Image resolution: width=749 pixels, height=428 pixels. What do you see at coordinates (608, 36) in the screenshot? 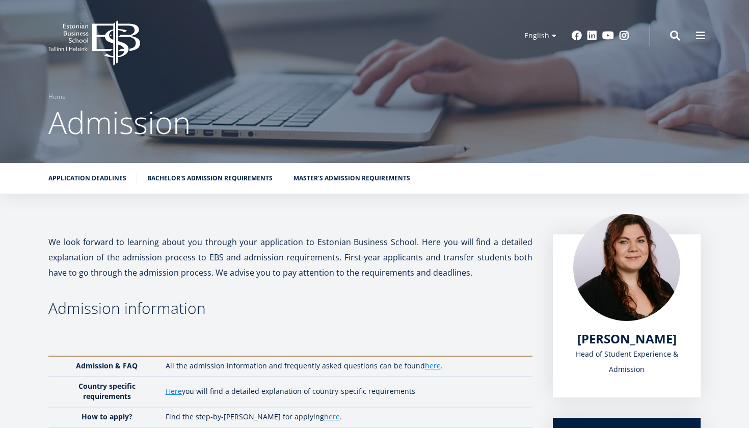
I see `a: Youtube` at bounding box center [608, 36].